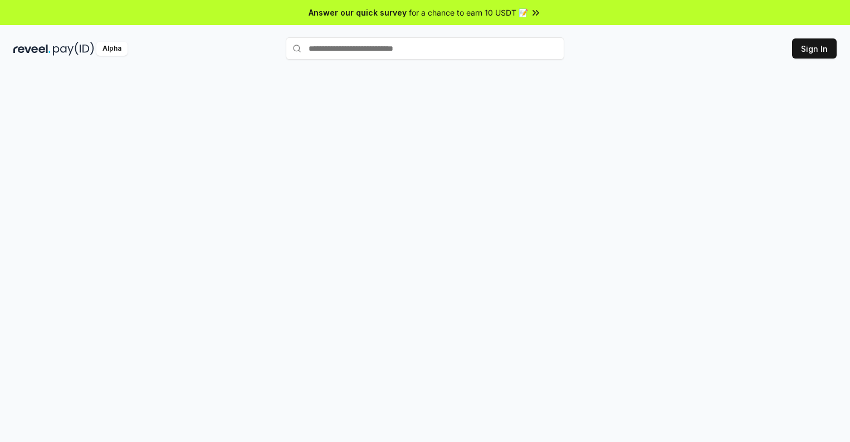 This screenshot has height=442, width=850. What do you see at coordinates (358, 12) in the screenshot?
I see `span: Answer our quick survey` at bounding box center [358, 12].